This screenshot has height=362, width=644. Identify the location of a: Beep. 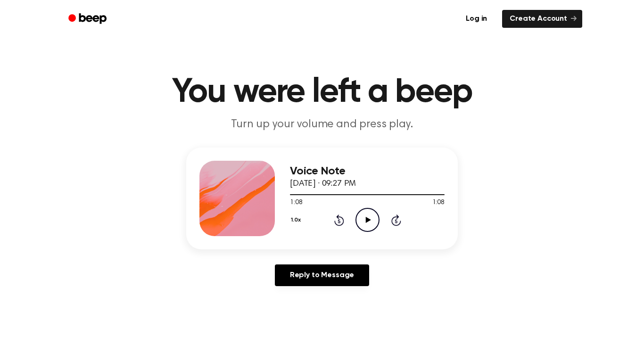
(88, 19).